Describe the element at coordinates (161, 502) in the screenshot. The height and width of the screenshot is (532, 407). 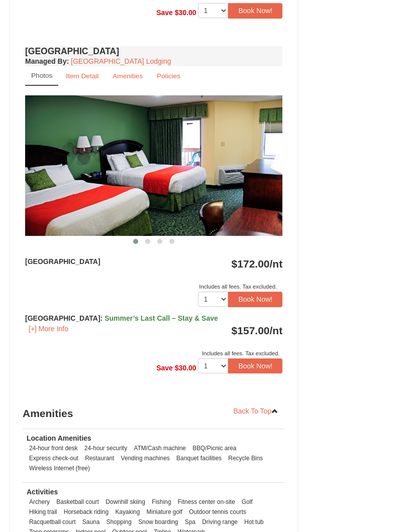
I see `li: Fishing` at that location.